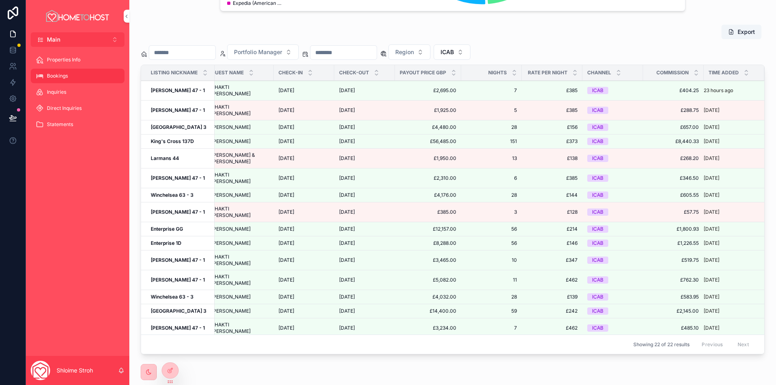 The image size is (776, 385). What do you see at coordinates (491, 229) in the screenshot?
I see `a: 56` at bounding box center [491, 229].